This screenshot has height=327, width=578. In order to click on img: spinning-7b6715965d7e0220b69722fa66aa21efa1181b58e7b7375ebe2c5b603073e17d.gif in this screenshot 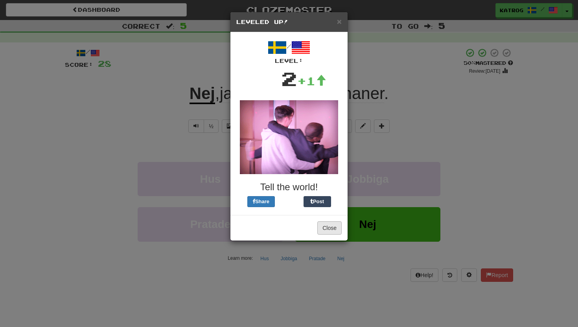, I will do `click(289, 137)`.